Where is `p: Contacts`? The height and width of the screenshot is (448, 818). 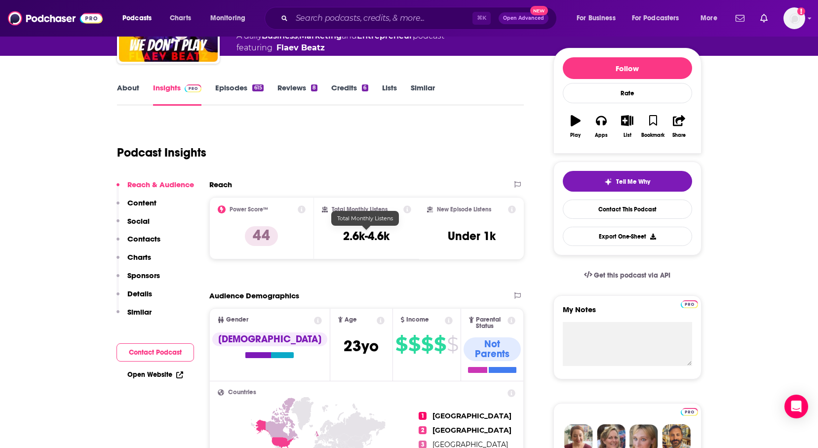 p: Contacts is located at coordinates (144, 238).